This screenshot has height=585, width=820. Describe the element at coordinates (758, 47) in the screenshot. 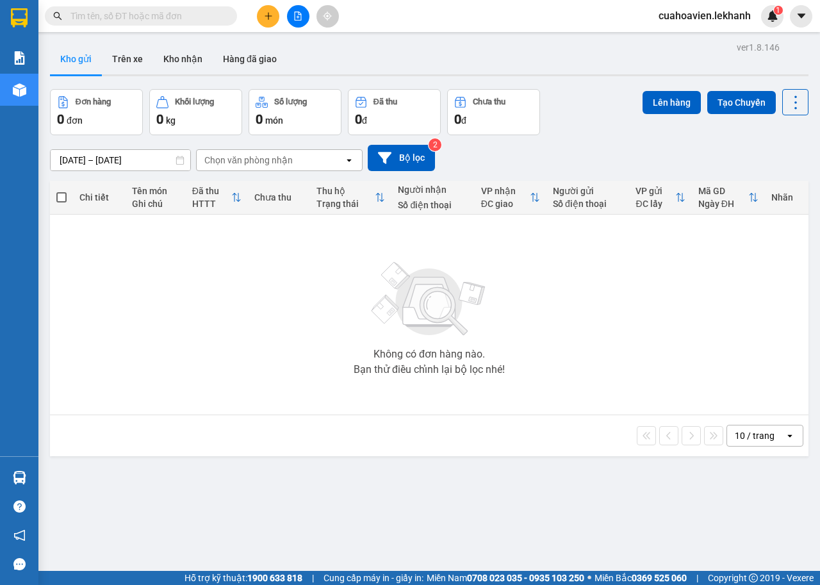

I see `div: ver 1.8.146` at that location.